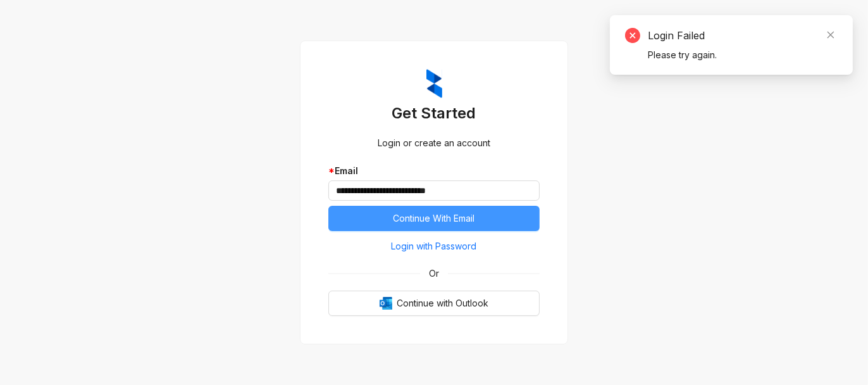 This screenshot has width=868, height=385. Describe the element at coordinates (831, 35) in the screenshot. I see `a: Close` at that location.